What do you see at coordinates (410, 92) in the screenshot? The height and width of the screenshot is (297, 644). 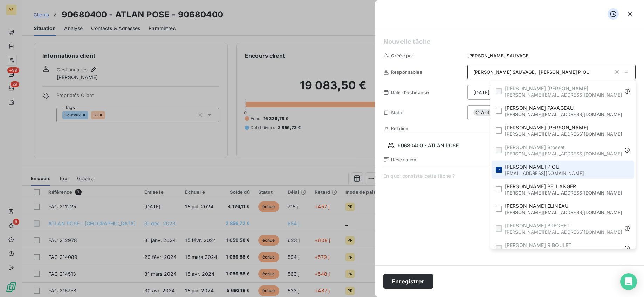 I see `span: Date d'échéance` at bounding box center [410, 92].